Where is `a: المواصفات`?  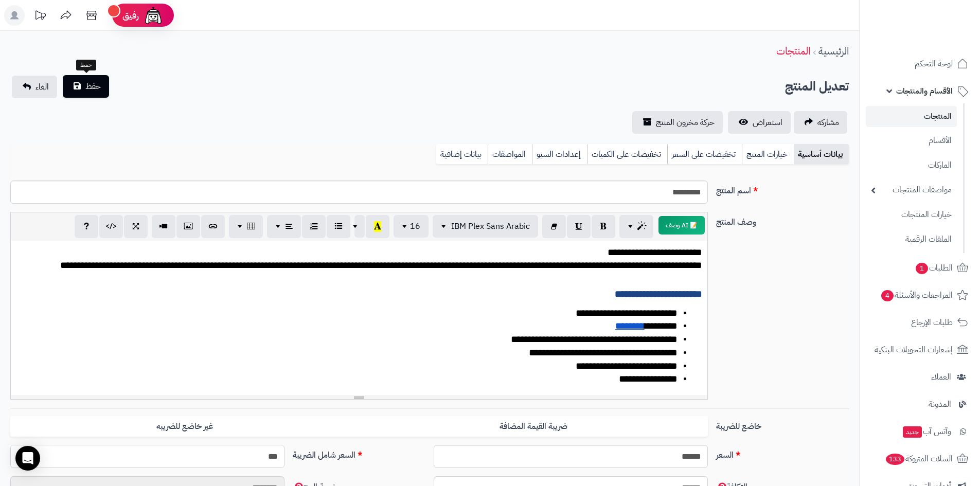
a: المواصفات is located at coordinates (510, 154).